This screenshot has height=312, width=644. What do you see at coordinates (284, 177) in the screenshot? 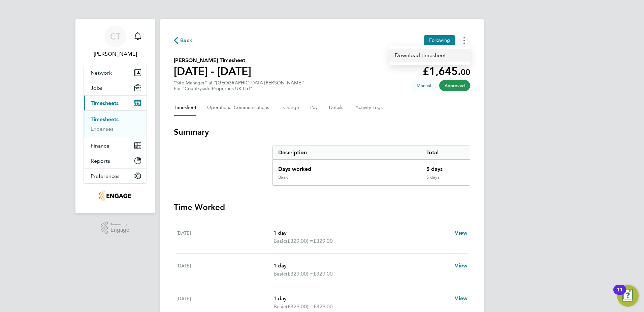
I see `div: Basic` at bounding box center [284, 177].